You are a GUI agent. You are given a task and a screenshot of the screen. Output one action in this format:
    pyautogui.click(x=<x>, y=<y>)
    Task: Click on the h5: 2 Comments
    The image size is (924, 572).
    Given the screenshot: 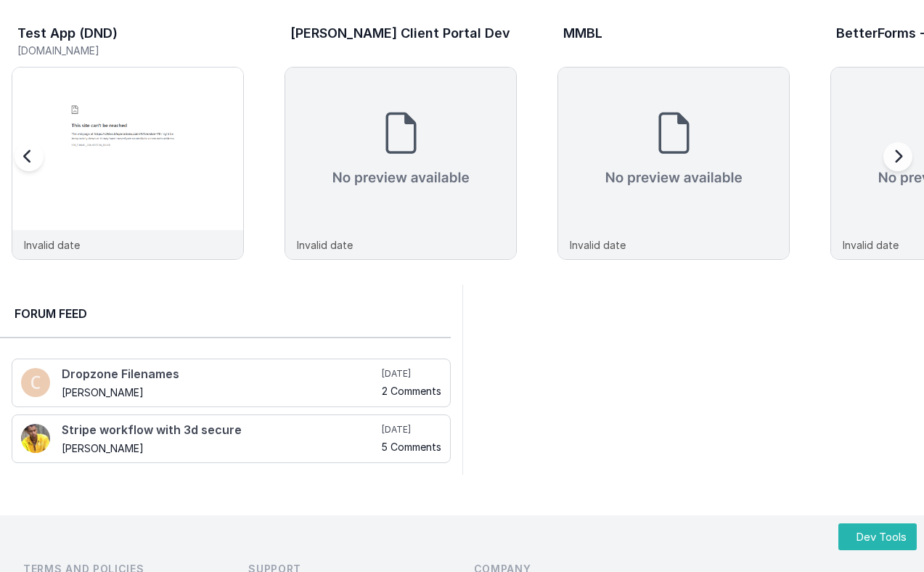 What is the action you would take?
    pyautogui.click(x=411, y=390)
    